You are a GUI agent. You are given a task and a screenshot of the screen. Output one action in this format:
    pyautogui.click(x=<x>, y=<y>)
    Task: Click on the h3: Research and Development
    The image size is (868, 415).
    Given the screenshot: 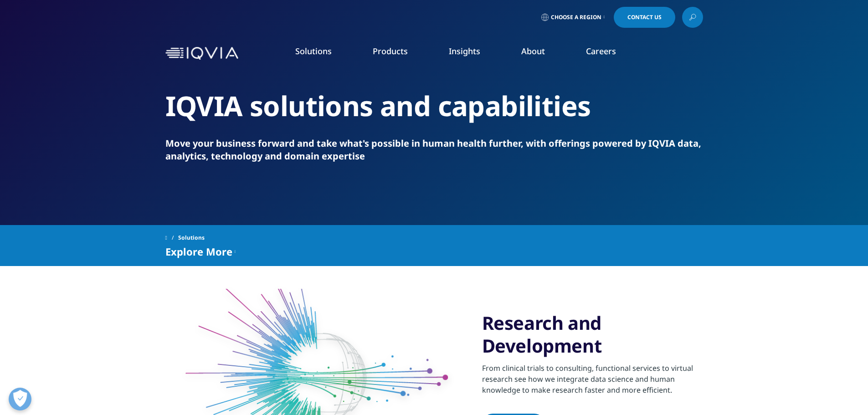 What is the action you would take?
    pyautogui.click(x=592, y=334)
    